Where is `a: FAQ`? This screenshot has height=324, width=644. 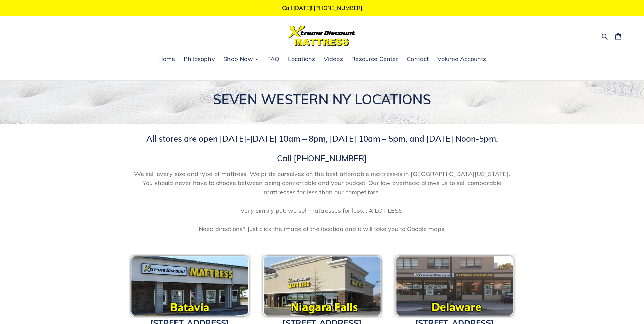
a: FAQ is located at coordinates (273, 60).